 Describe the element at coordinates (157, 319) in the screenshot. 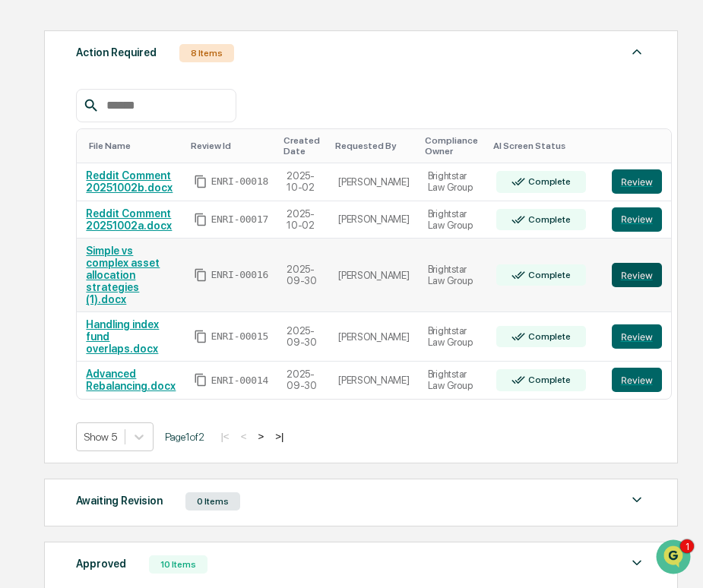

I see `span: Attestations` at that location.